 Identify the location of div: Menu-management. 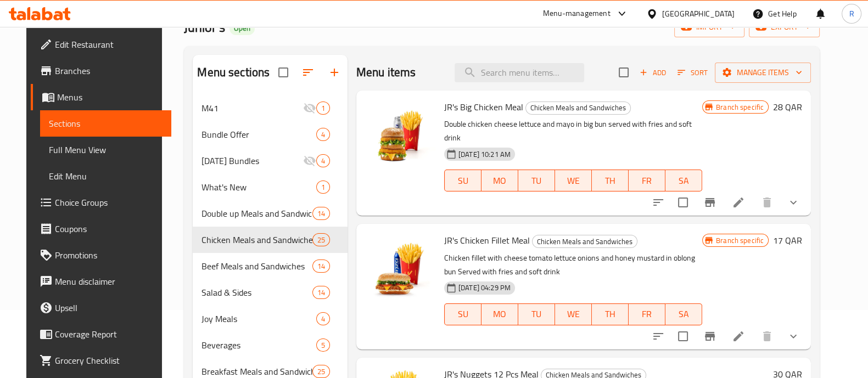
(577, 14).